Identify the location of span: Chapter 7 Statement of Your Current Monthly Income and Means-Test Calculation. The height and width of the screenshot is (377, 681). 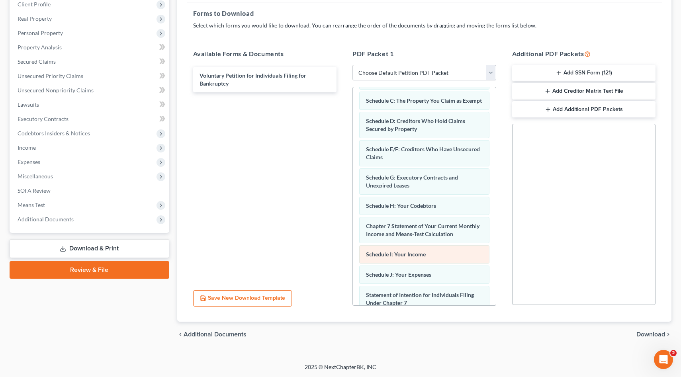
(422, 230).